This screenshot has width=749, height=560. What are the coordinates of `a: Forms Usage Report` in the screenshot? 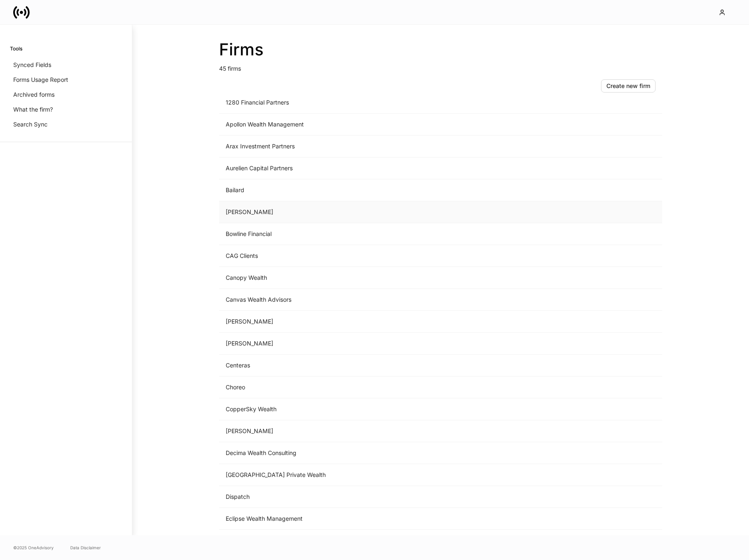 It's located at (65, 80).